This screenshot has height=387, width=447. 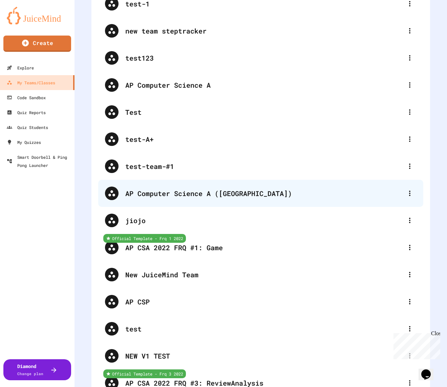 What do you see at coordinates (145, 238) in the screenshot?
I see `div: Official Template - Frq 1 2022` at bounding box center [145, 238].